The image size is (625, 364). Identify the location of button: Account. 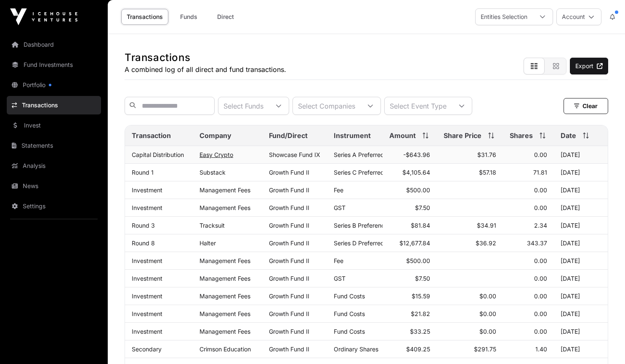
(579, 17).